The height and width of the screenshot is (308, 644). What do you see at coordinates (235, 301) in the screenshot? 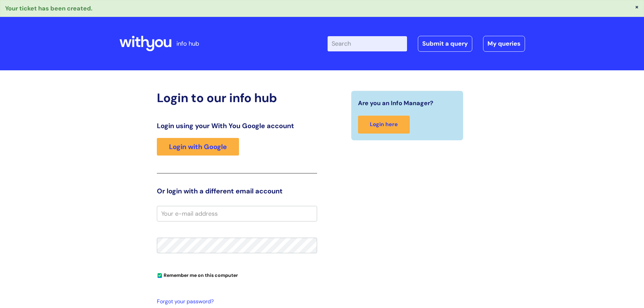
I see `a: Forgot your password?` at bounding box center [235, 301].